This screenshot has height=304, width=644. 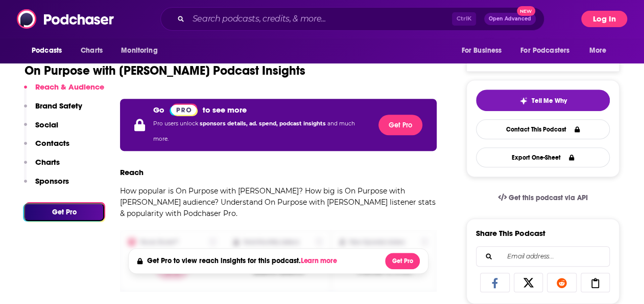 What do you see at coordinates (52, 143) in the screenshot?
I see `p: Contacts` at bounding box center [52, 143].